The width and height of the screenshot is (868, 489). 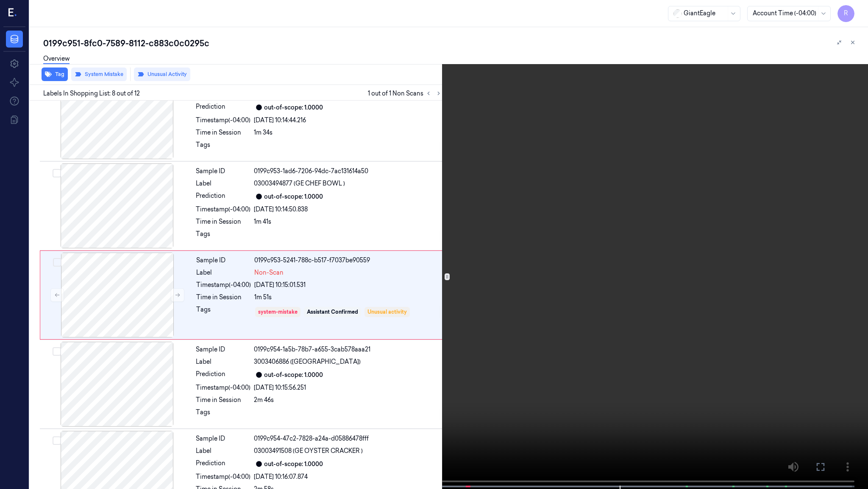 I want to click on div: 0199c951-8fc0-7589-8112-c883c0c0295c, so click(x=452, y=43).